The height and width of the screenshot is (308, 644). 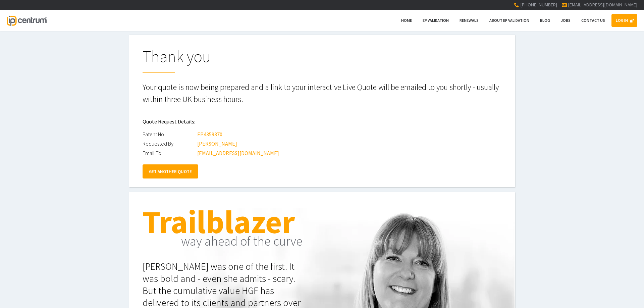 What do you see at coordinates (545, 20) in the screenshot?
I see `span: Blog` at bounding box center [545, 20].